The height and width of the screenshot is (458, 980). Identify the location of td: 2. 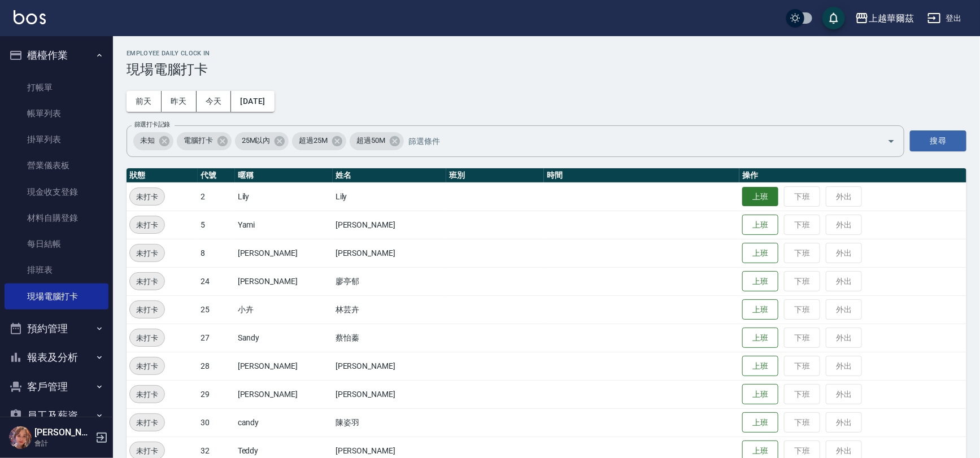
(216, 196).